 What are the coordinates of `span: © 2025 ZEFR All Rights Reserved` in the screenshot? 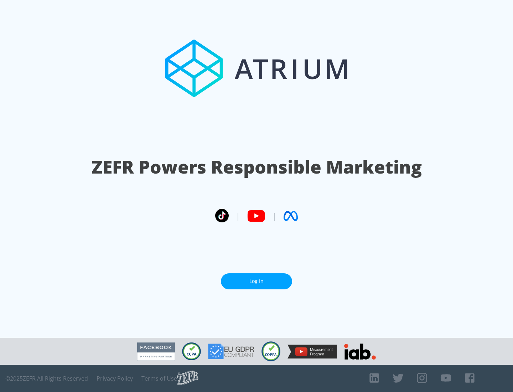 It's located at (47, 378).